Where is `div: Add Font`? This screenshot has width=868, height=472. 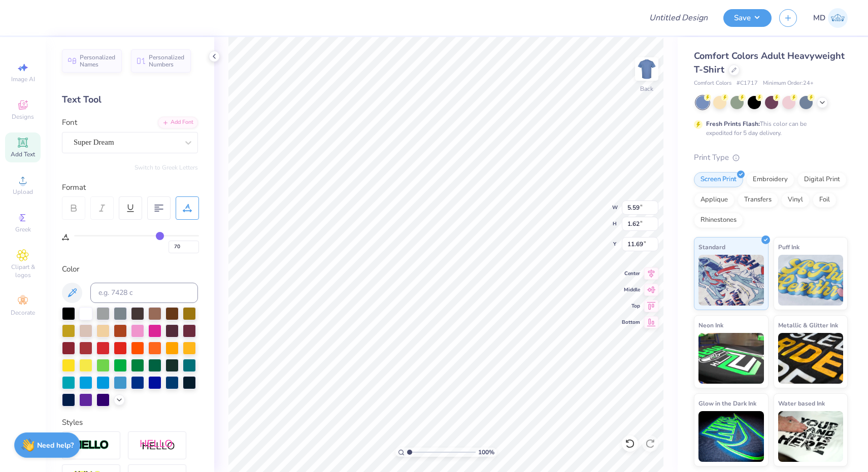
div: Add Font is located at coordinates (178, 123).